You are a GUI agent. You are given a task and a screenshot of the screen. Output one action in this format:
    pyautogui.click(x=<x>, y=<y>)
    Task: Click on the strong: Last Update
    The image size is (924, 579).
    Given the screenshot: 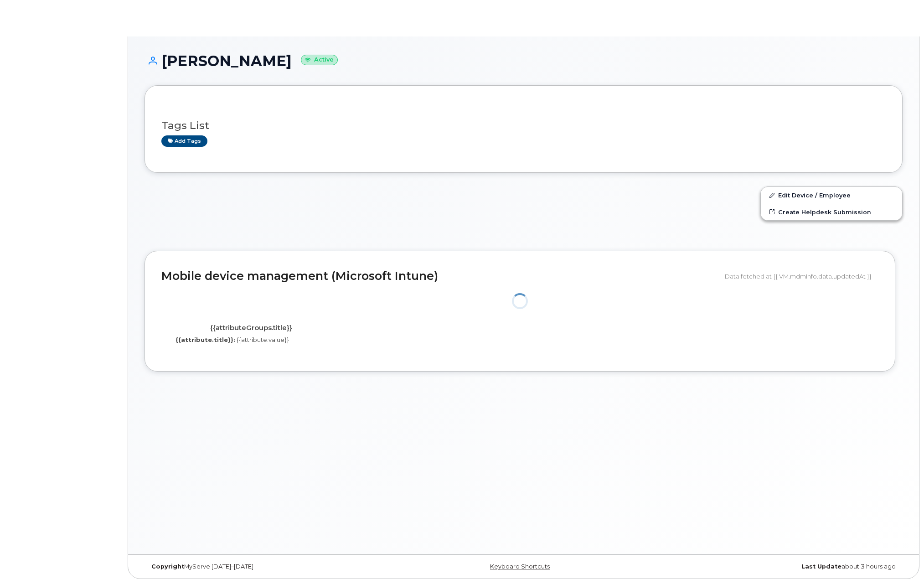 What is the action you would take?
    pyautogui.click(x=822, y=566)
    